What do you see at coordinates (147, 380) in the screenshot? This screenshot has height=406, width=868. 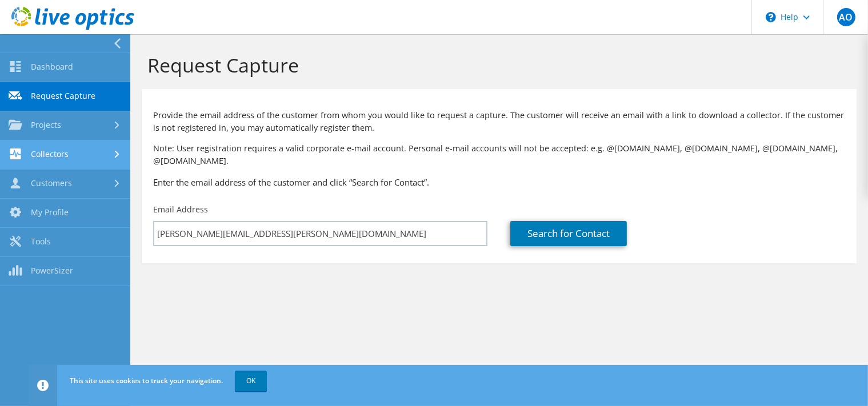 I see `span: This site uses cookies to track your navigation.` at bounding box center [147, 380].